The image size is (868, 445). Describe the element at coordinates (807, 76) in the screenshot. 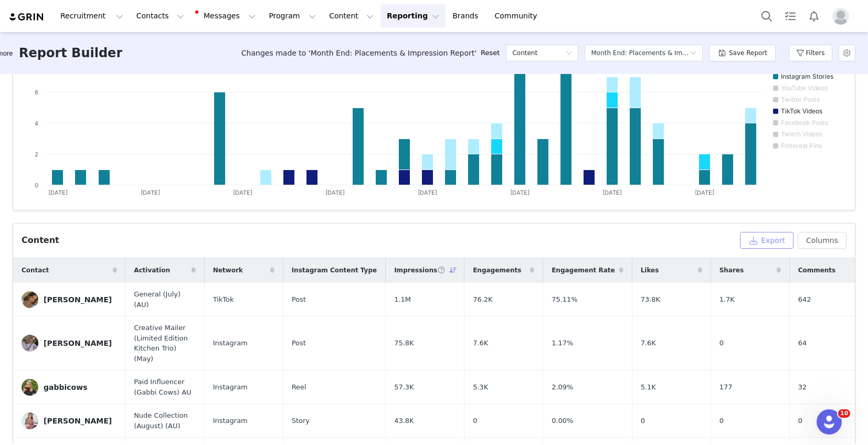

I see `text: Instagram Stories` at that location.